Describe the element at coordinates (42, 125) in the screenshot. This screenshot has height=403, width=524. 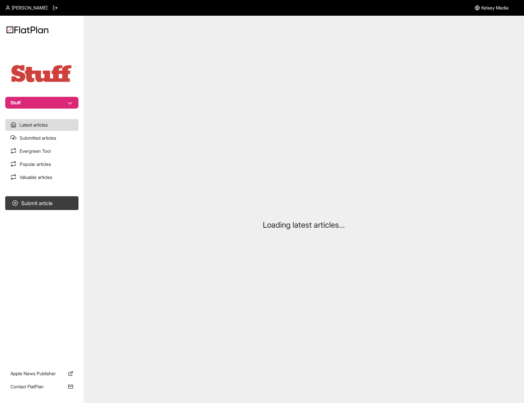
I see `a: Latest articles` at that location.